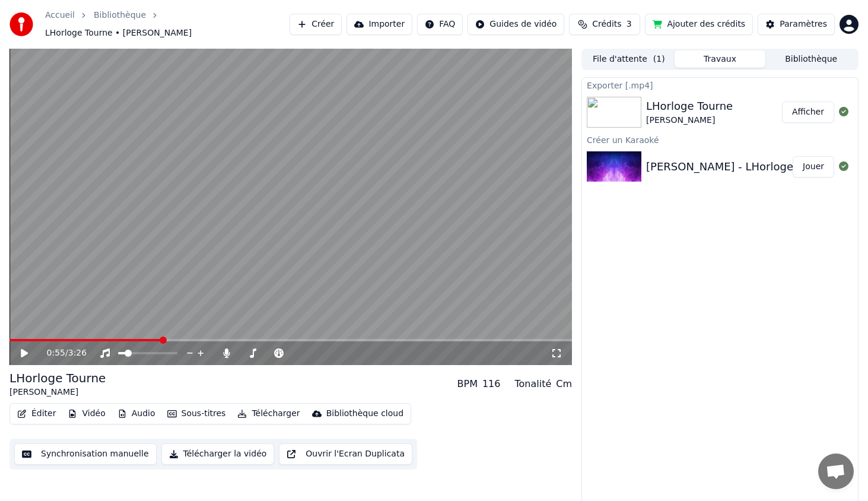  I want to click on button: Paramètres, so click(796, 25).